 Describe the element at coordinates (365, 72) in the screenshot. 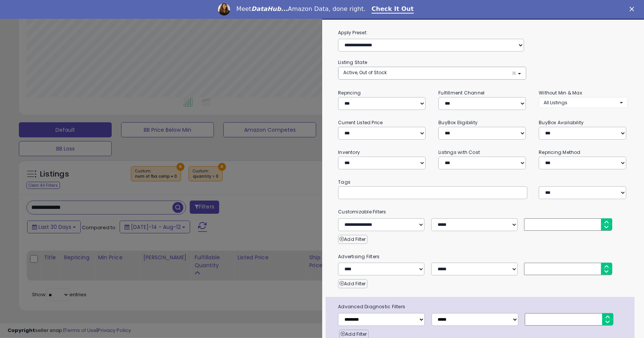

I see `span: Active, Out of Stock` at that location.